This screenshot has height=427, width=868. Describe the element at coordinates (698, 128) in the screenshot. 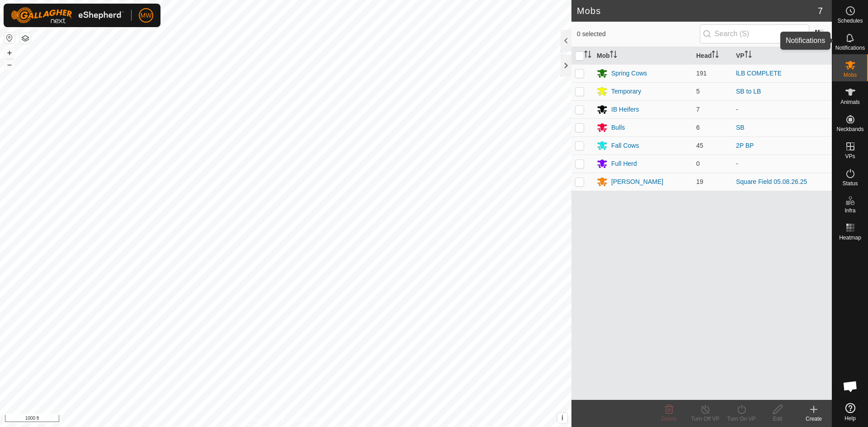

I see `span: 6` at that location.